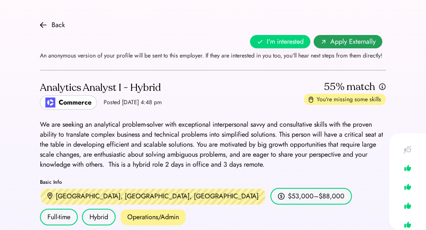  I want to click on img: info.svg, so click(383, 87).